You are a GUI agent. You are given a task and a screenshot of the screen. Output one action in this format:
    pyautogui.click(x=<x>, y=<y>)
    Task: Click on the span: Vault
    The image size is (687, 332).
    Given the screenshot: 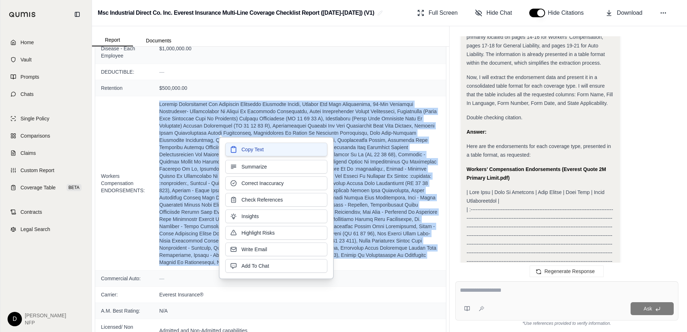 What is the action you would take?
    pyautogui.click(x=26, y=60)
    